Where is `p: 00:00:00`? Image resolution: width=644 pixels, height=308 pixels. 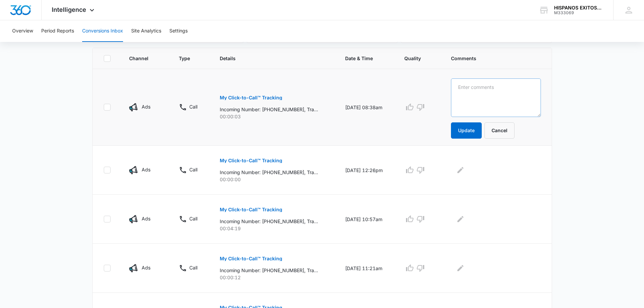 p: 00:00:00 is located at coordinates (274, 179).